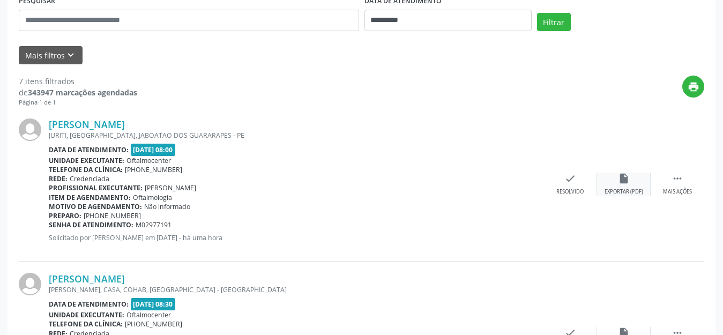 The height and width of the screenshot is (335, 723). I want to click on b: Item de agendamento:, so click(89, 197).